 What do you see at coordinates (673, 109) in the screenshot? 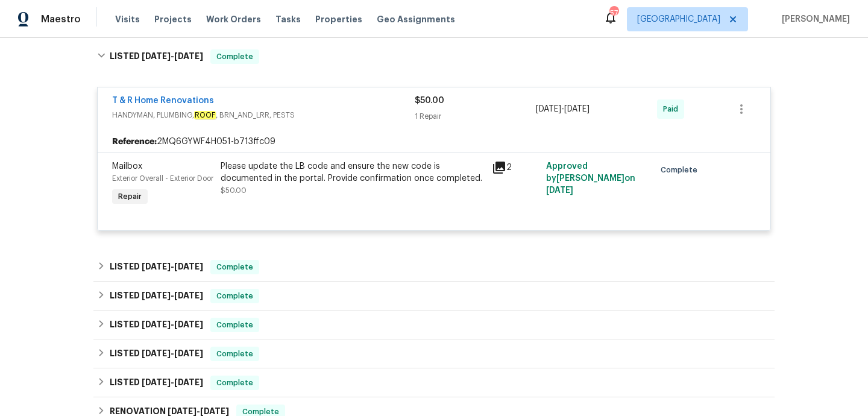
I see `span: Paid` at bounding box center [673, 109].